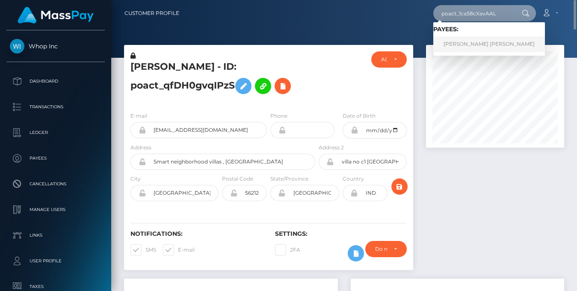 The width and height of the screenshot is (577, 291). Describe the element at coordinates (196, 233) in the screenshot. I see `h6: Notifications:` at that location.